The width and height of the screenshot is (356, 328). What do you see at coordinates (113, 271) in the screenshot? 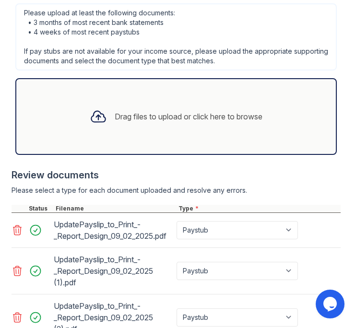
I see `div: UpdatePayslip_to_Print_-_Report_Design_09_02_2025 (1).pdf` at bounding box center [113, 271].